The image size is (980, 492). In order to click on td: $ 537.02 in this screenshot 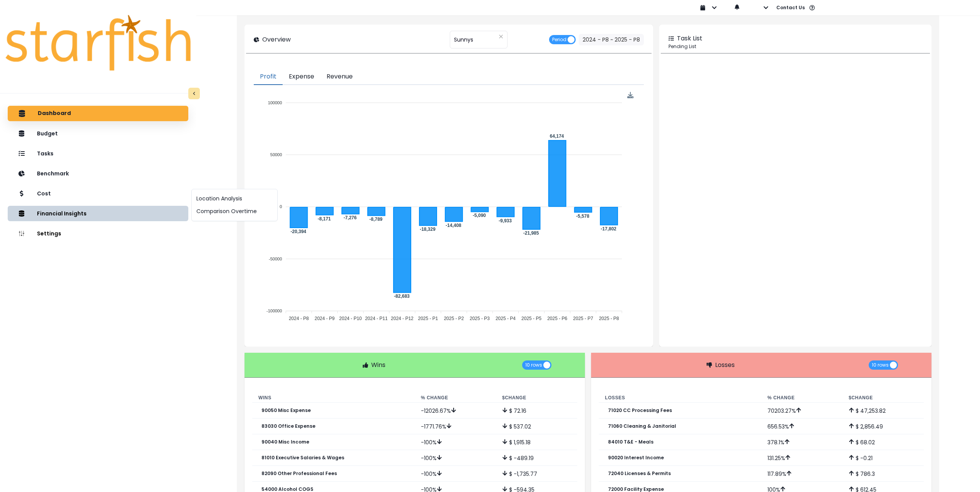, I will do `click(536, 427)`.